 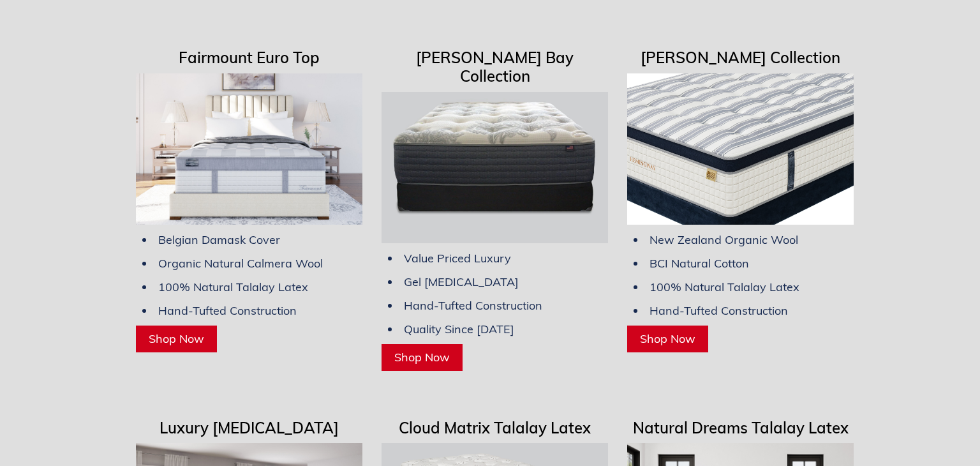 What do you see at coordinates (248, 149) in the screenshot?
I see `a: Chittenden & Eastman Luxury Hand Built Mattresses` at bounding box center [248, 149].